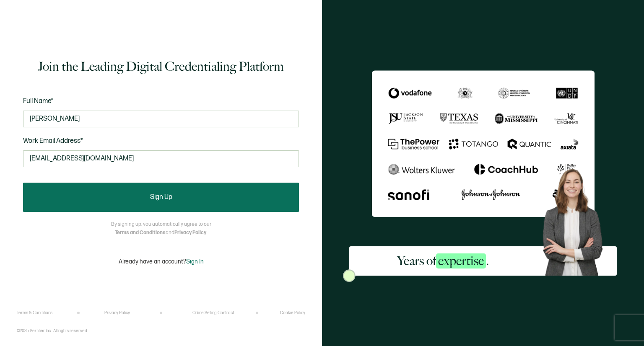  Describe the element at coordinates (349, 276) in the screenshot. I see `img: Sertifier Signup` at that location.